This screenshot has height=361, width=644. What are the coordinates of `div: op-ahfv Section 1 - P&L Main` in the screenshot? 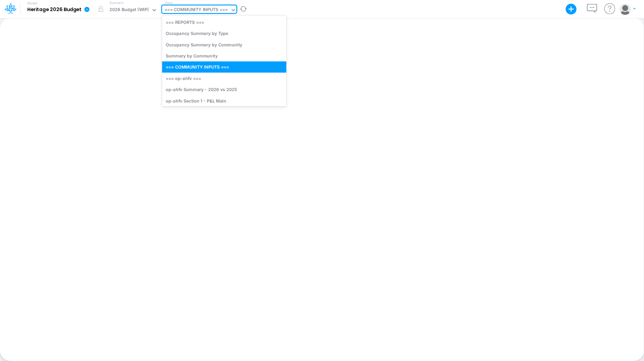 It's located at (224, 100).